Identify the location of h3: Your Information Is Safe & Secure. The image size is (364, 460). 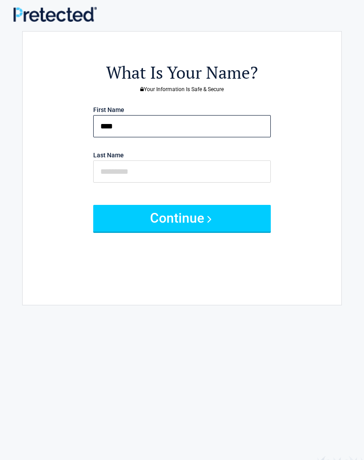
(182, 89).